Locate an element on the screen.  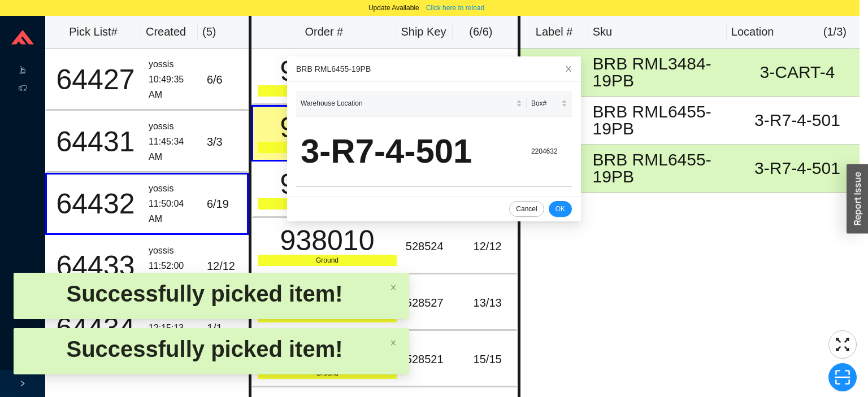
div: 3-CART-4 is located at coordinates (797, 72).